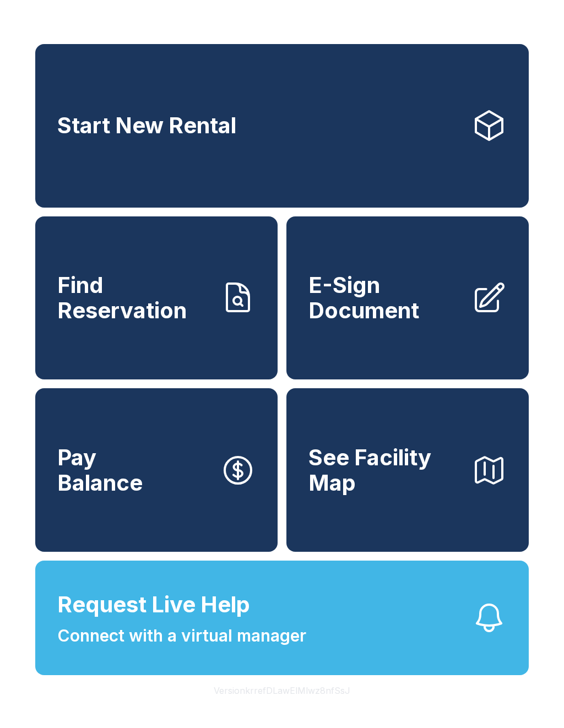 This screenshot has height=728, width=564. What do you see at coordinates (282, 126) in the screenshot?
I see `a: Start New Rental` at bounding box center [282, 126].